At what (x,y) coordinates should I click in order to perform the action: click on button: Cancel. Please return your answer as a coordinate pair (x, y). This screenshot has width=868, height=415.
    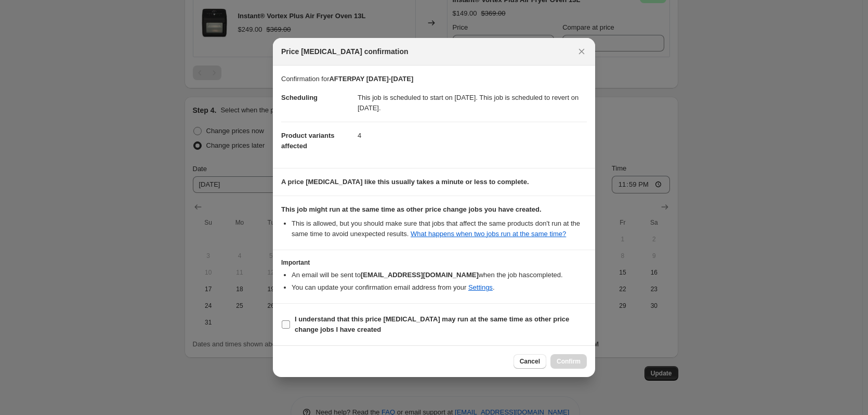
    Looking at the image, I should click on (530, 361).